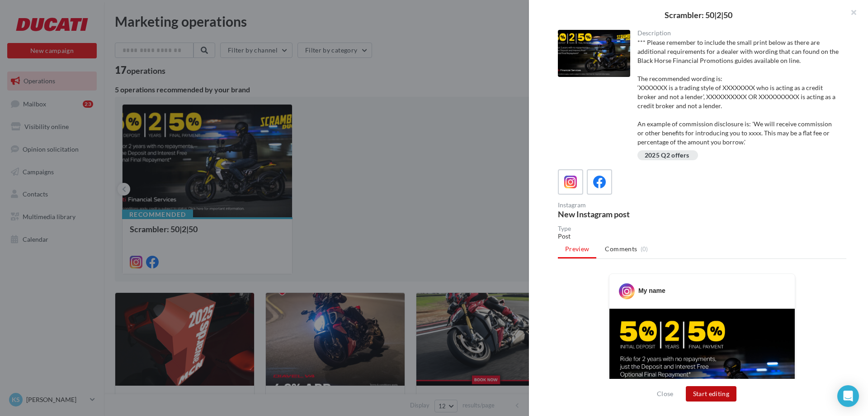  What do you see at coordinates (628, 205) in the screenshot?
I see `div: Instagram` at bounding box center [628, 205].